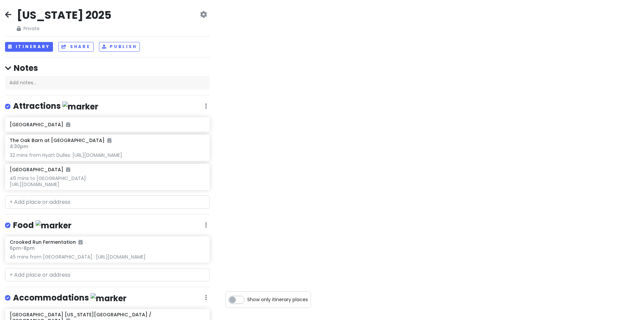 The image size is (644, 320). I want to click on div: Add notes..., so click(107, 83).